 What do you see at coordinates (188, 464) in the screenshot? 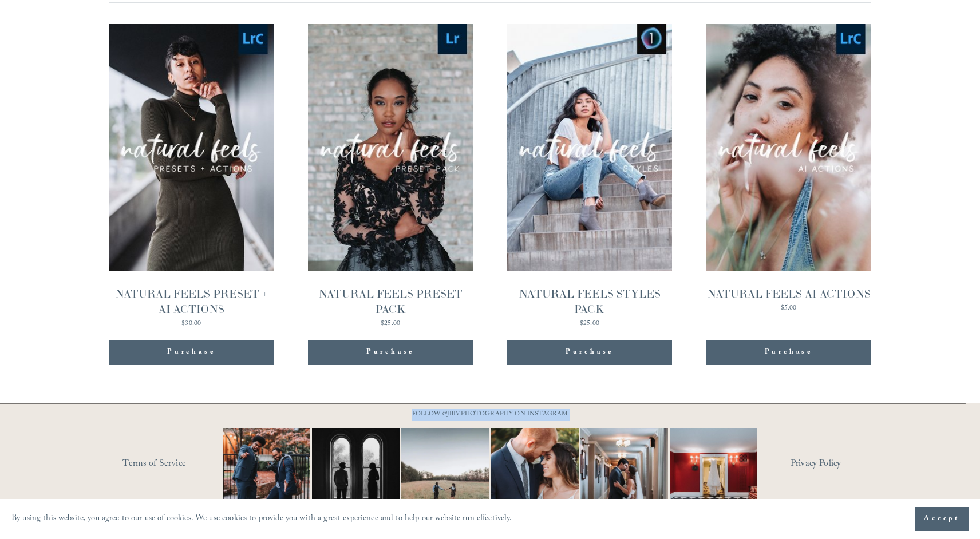
I see `a: Terms of Service` at bounding box center [188, 464].